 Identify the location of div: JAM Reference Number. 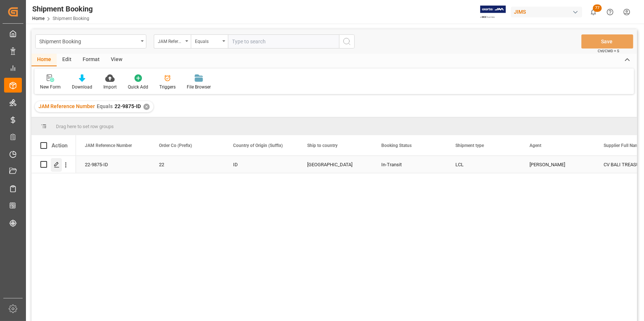
(170, 40).